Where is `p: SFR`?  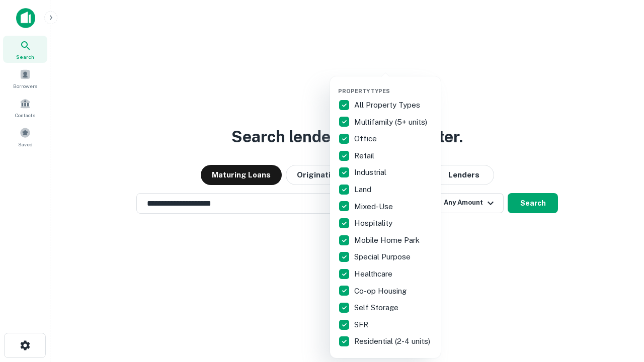 p: SFR is located at coordinates (362, 325).